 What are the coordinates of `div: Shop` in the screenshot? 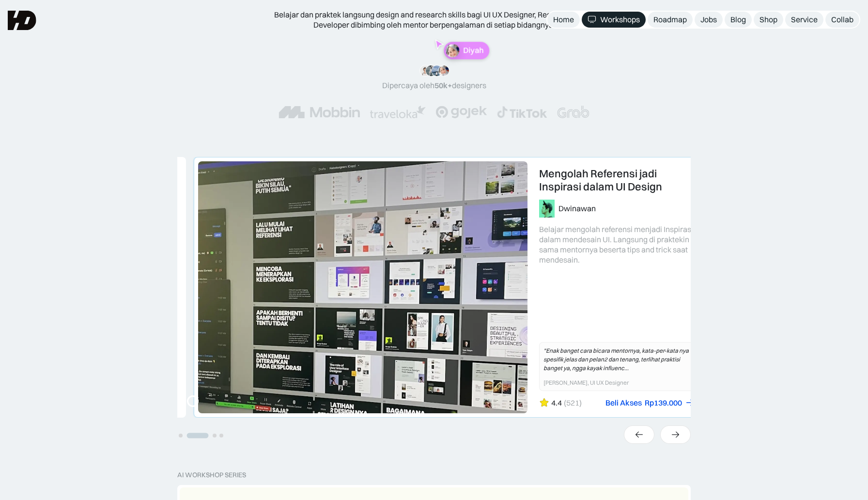 It's located at (768, 20).